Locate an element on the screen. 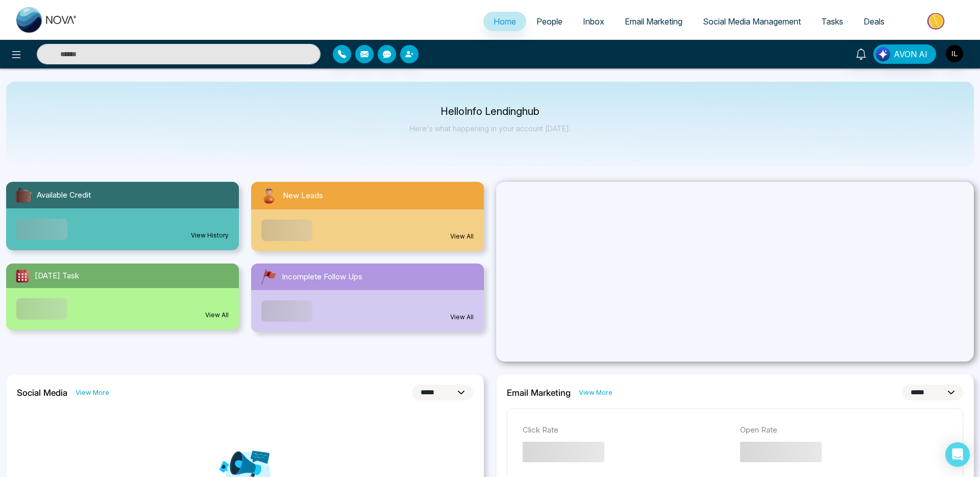 The width and height of the screenshot is (980, 477). a: People is located at coordinates (550, 21).